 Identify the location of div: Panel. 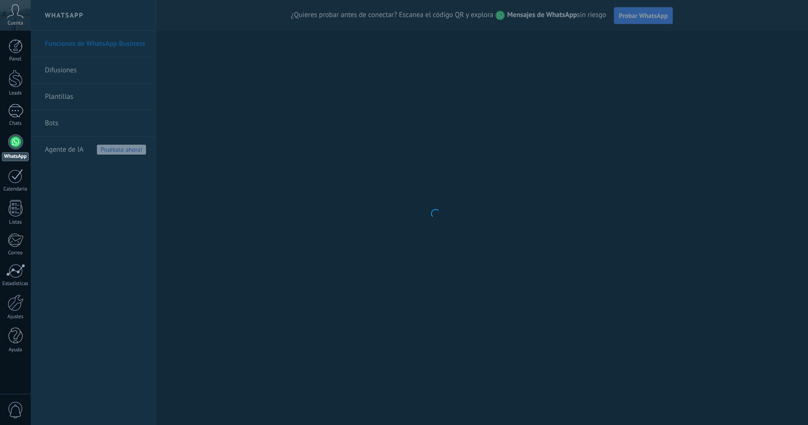
(16, 59).